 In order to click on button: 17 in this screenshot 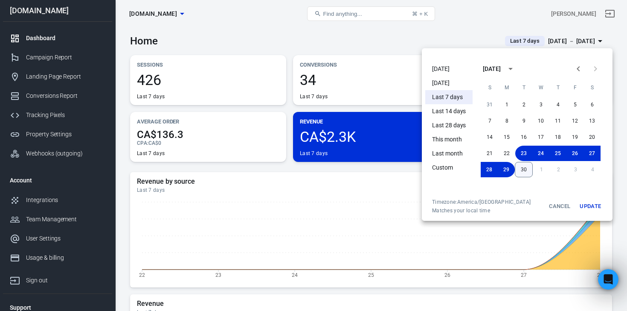, I will do `click(541, 137)`.